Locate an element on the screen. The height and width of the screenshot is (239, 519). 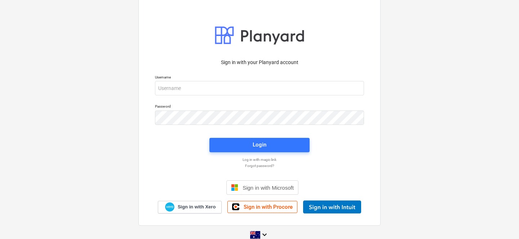
div: Login is located at coordinates (260, 145).